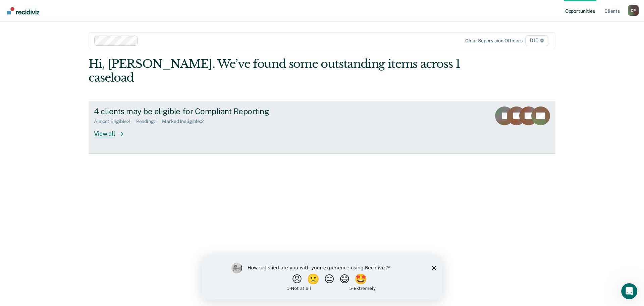 This screenshot has width=644, height=306. What do you see at coordinates (113, 131) in the screenshot?
I see `div: View all` at bounding box center [113, 131].